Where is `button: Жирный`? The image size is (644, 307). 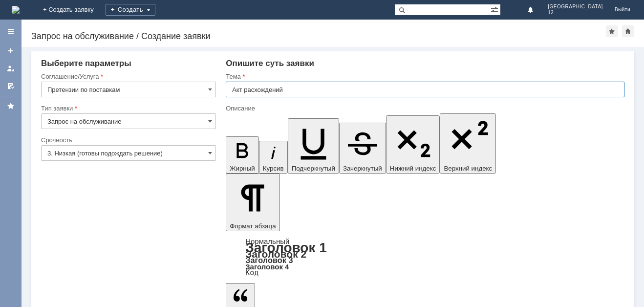 button: Жирный is located at coordinates (243, 155).